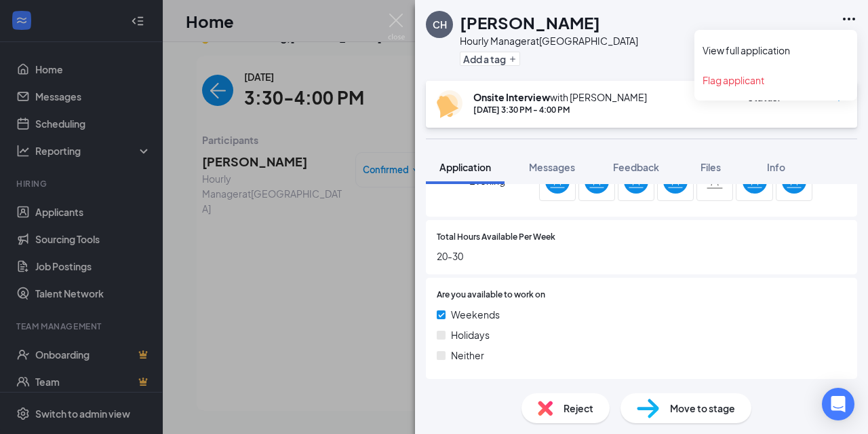  What do you see at coordinates (552, 167) in the screenshot?
I see `span: Messages` at bounding box center [552, 167].